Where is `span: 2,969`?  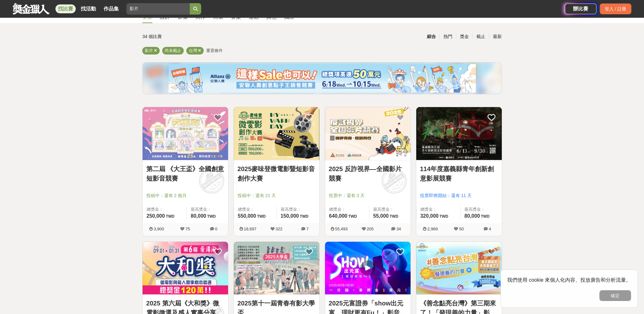
span: 2,969 is located at coordinates (432, 229).